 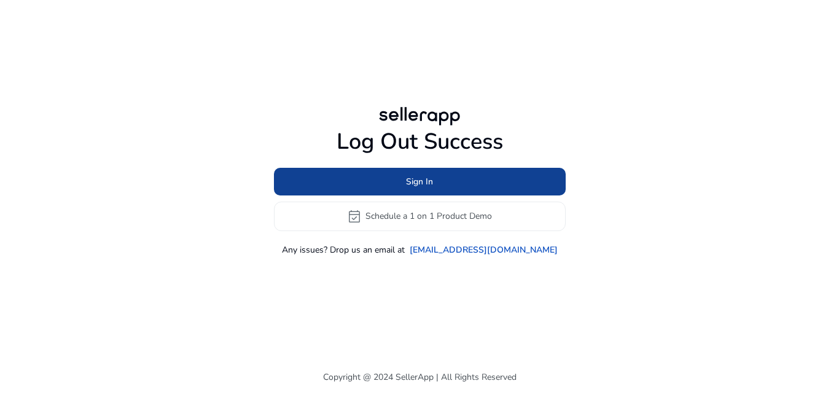 What do you see at coordinates (419, 216) in the screenshot?
I see `button: event_availableSchedule a 1 on 1 Product Demo` at bounding box center [419, 216].